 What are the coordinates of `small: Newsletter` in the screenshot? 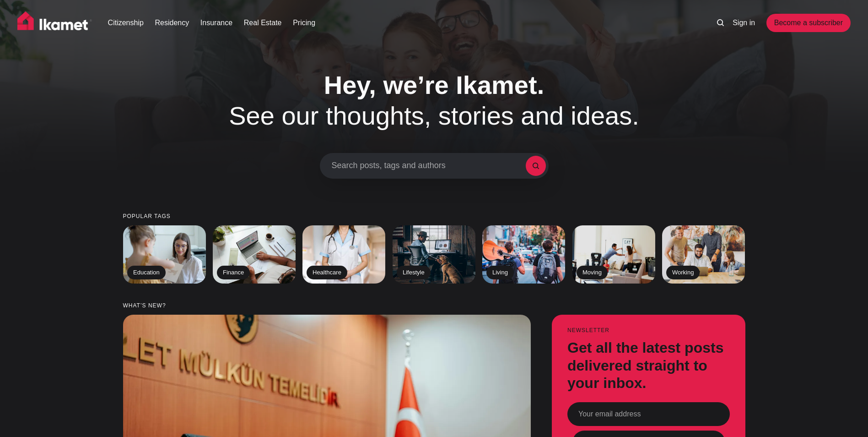 It's located at (648, 330).